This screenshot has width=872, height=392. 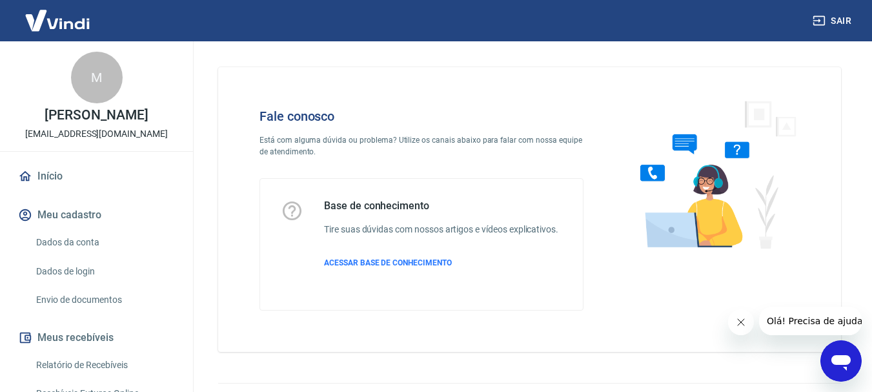 What do you see at coordinates (441, 229) in the screenshot?
I see `h6: Tire suas dúvidas com nossos artigos e vídeos explicativos.` at bounding box center [441, 229].